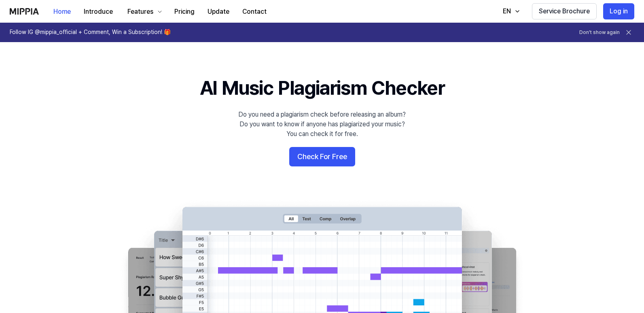 This screenshot has width=644, height=313. What do you see at coordinates (255, 12) in the screenshot?
I see `button: Contact` at bounding box center [255, 12].